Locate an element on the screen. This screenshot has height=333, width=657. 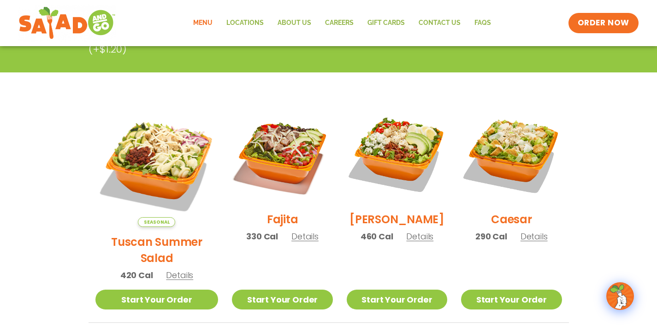
nav: Menu is located at coordinates (342, 23).